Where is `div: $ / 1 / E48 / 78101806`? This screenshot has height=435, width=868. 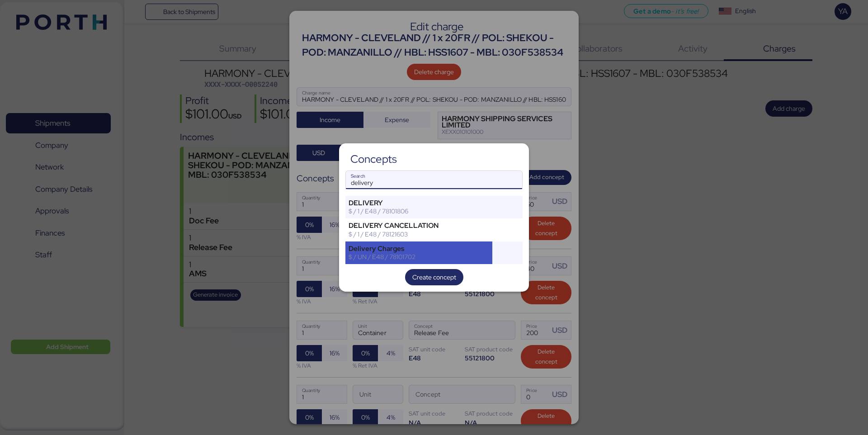
div: $ / 1 / E48 / 78101806 is located at coordinates (419, 211).